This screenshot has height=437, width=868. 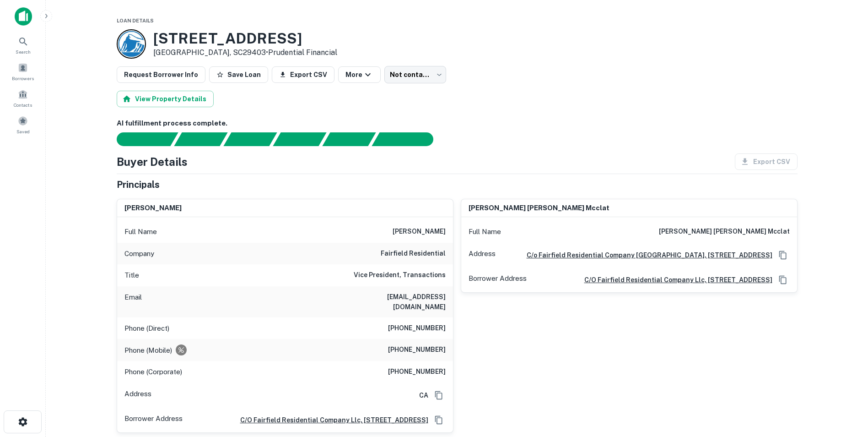 I want to click on p: Phone (Mobile), so click(x=148, y=350).